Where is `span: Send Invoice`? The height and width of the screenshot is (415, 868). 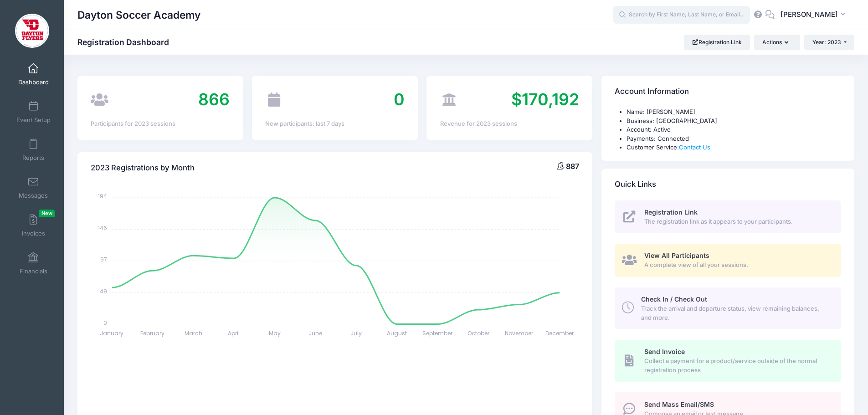
span: Send Invoice is located at coordinates (664, 351).